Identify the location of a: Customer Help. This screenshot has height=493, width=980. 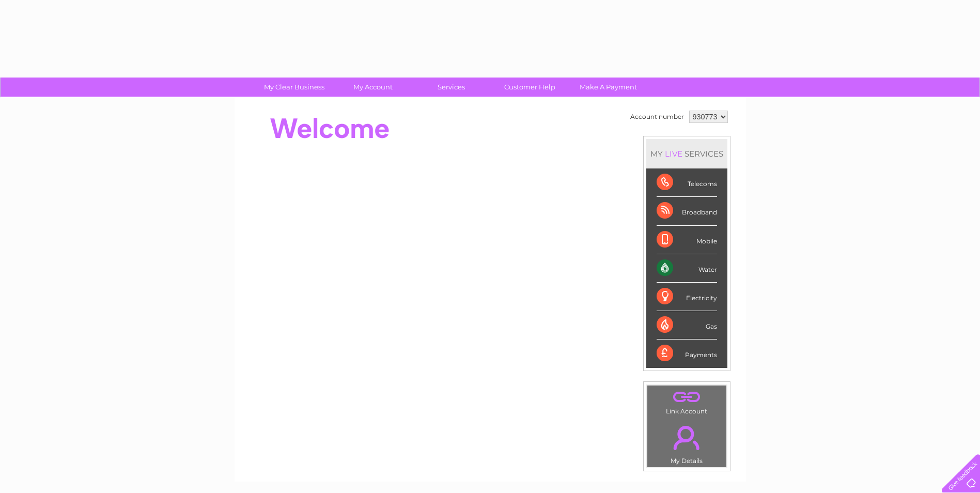
(530, 86).